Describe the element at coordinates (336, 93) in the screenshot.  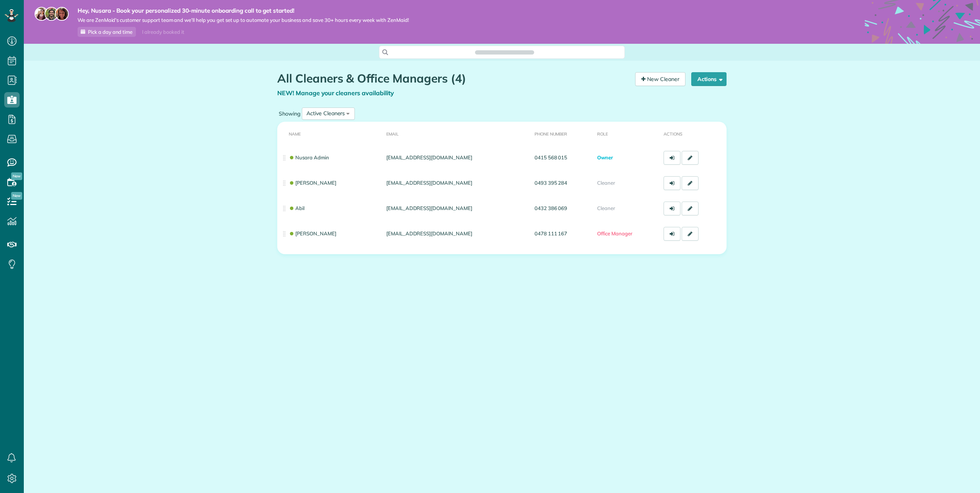
I see `span: NEW! Manage your cleaners availability` at that location.